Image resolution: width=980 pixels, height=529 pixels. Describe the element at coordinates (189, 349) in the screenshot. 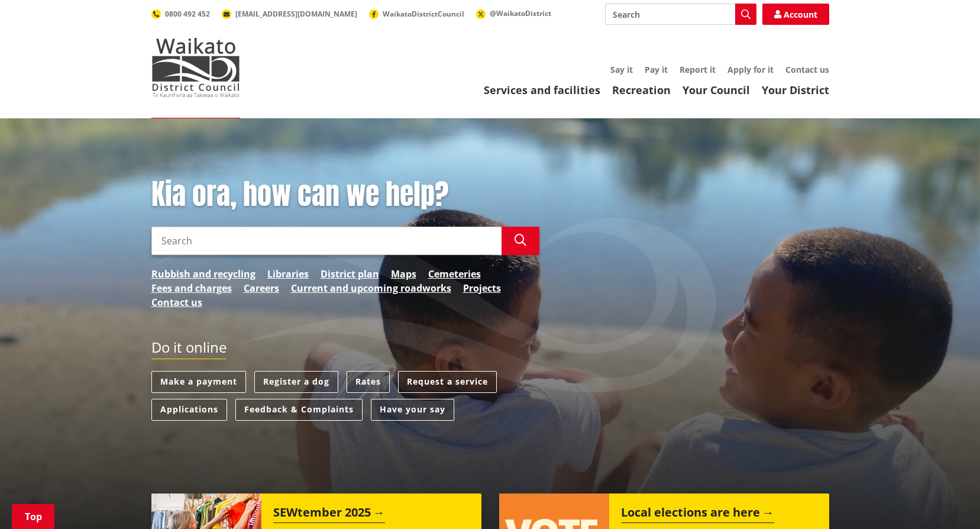

I see `h2: Do it online` at that location.